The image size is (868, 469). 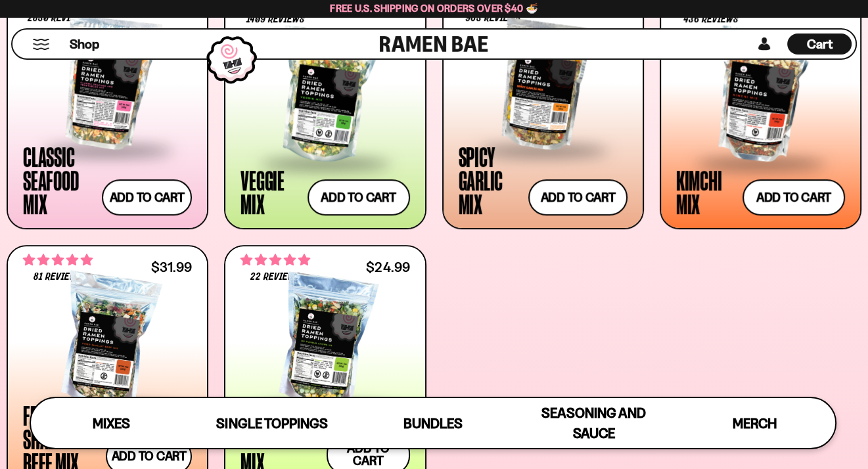 What do you see at coordinates (84, 44) in the screenshot?
I see `a: Shop` at bounding box center [84, 44].